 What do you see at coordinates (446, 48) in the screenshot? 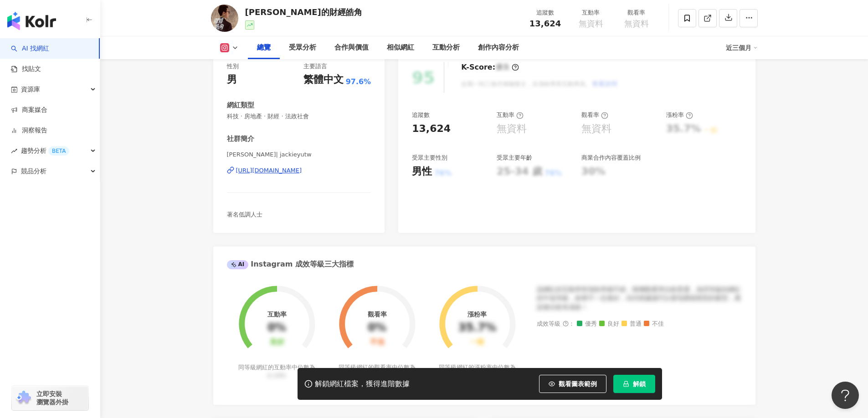
I see `div: 互動分析` at bounding box center [446, 48].